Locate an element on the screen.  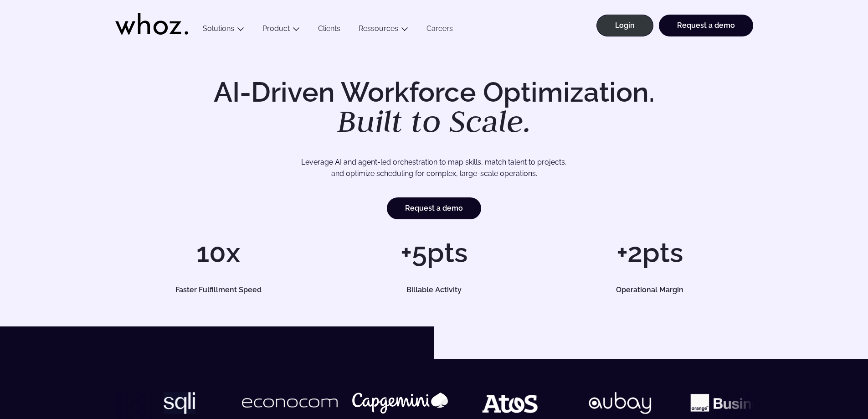
a: Login is located at coordinates (625, 25).